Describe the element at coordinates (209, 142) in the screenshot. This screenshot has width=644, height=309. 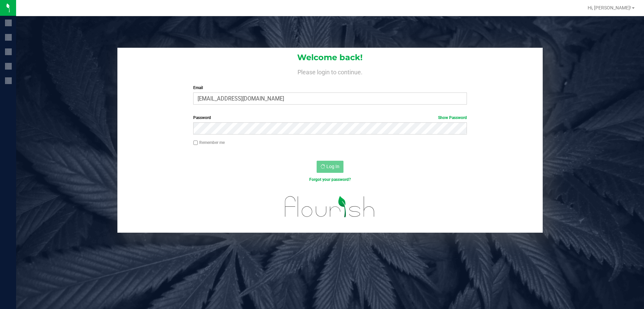
I see `label: Remember me` at that location.